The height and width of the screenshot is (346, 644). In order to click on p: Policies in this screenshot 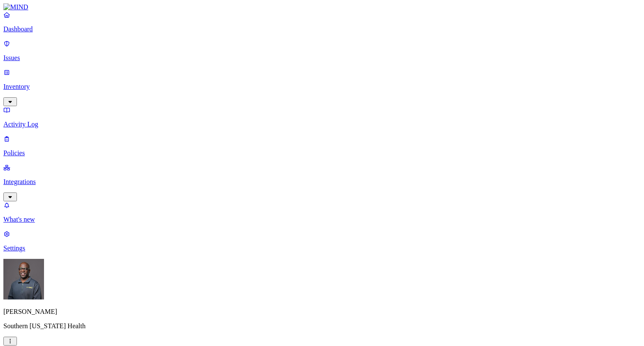, I will do `click(322, 153)`.